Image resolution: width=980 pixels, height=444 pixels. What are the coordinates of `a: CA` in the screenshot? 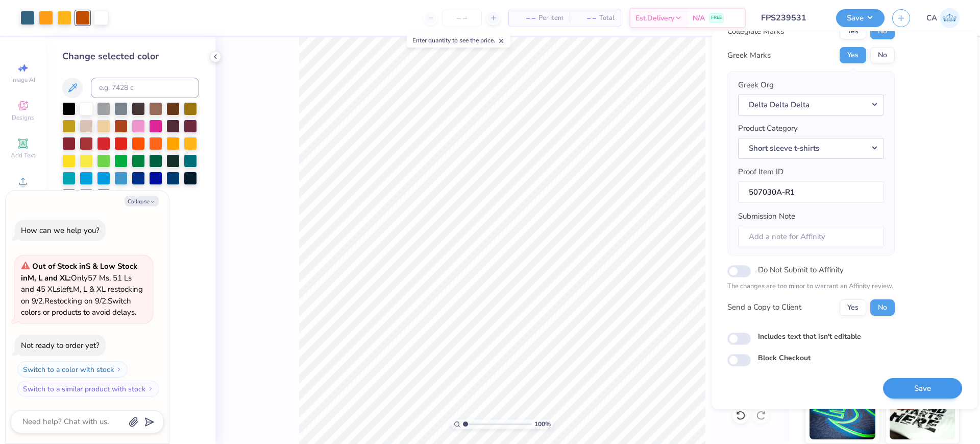 It's located at (943, 18).